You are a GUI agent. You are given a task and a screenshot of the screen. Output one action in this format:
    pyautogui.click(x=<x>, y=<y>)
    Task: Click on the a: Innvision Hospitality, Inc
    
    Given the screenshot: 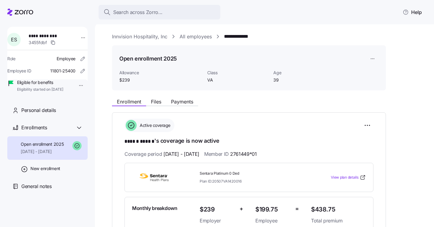 What is the action you would take?
    pyautogui.click(x=140, y=37)
    